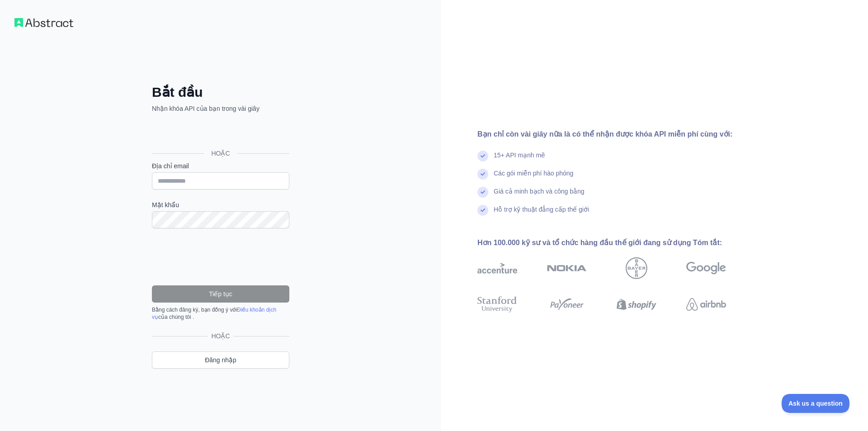 This screenshot has width=868, height=431. Describe the element at coordinates (221, 294) in the screenshot. I see `font: Tiếp tục` at that location.